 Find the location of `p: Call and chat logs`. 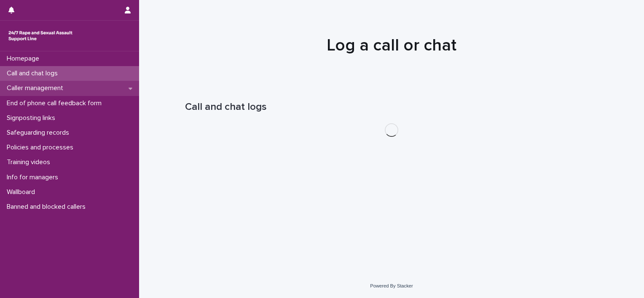

p: Call and chat logs is located at coordinates (34, 73).